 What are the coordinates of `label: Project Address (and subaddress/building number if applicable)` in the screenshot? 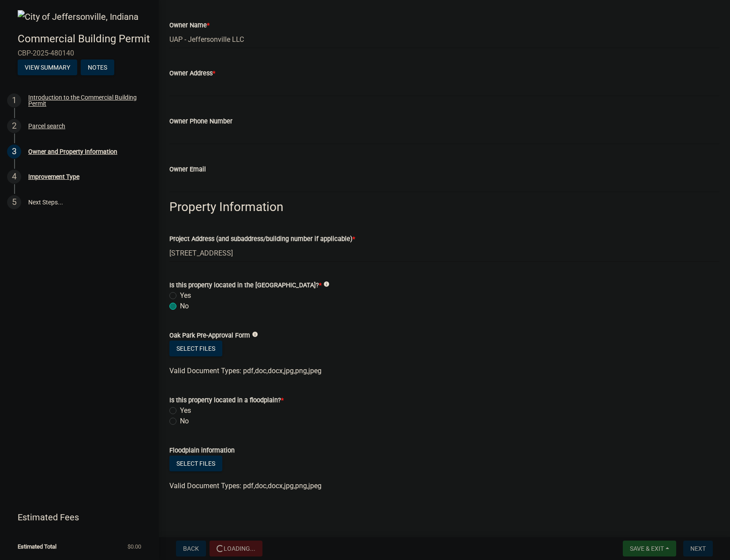 It's located at (262, 239).